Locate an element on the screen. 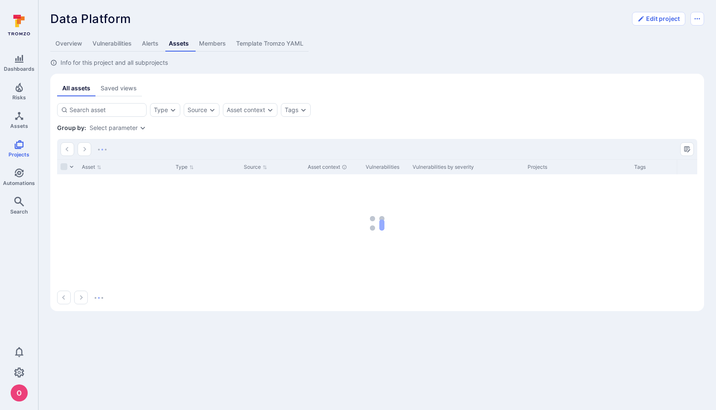 This screenshot has height=410, width=716. span: Projects is located at coordinates (19, 154).